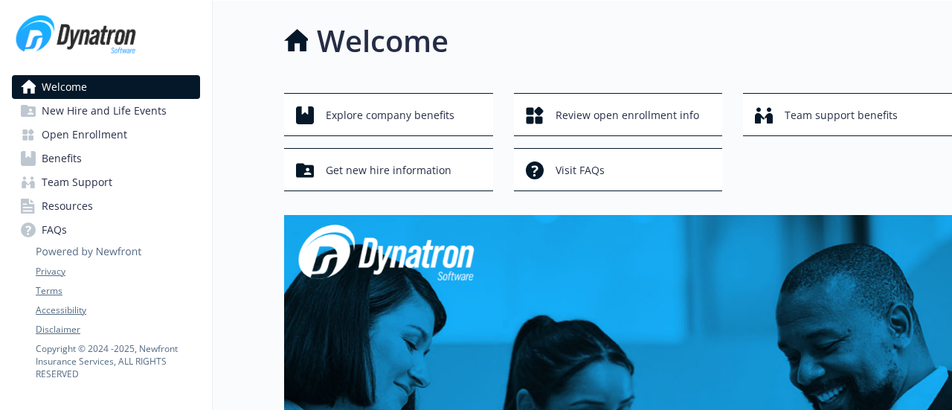 The width and height of the screenshot is (952, 410). Describe the element at coordinates (580, 170) in the screenshot. I see `span: Visit FAQs` at that location.